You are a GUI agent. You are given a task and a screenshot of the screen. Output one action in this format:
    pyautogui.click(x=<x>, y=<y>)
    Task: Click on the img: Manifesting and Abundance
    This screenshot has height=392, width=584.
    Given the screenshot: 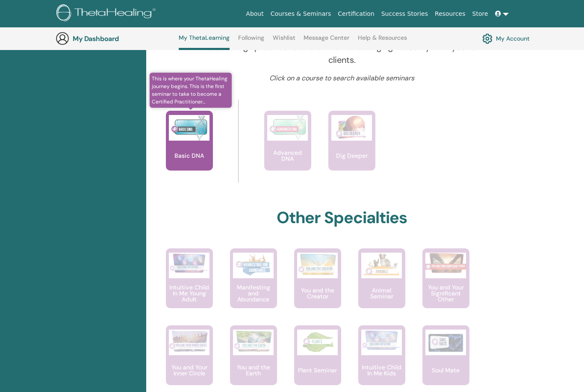 What is the action you would take?
    pyautogui.click(x=253, y=266)
    